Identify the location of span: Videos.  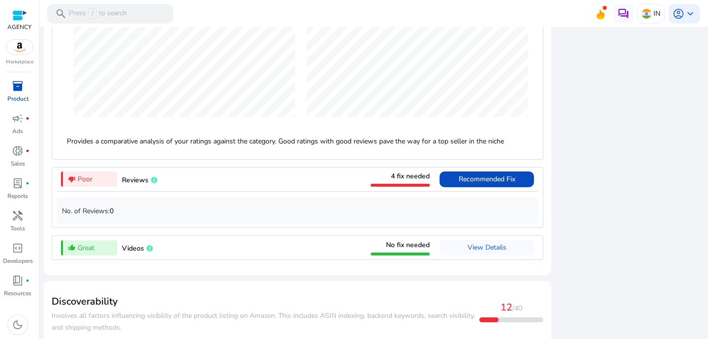
(133, 248).